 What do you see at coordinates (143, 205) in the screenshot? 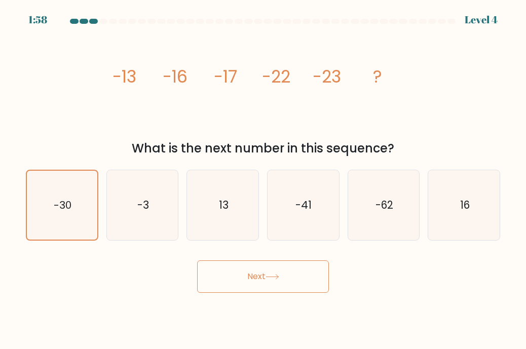
I see `text: -3` at bounding box center [143, 205].